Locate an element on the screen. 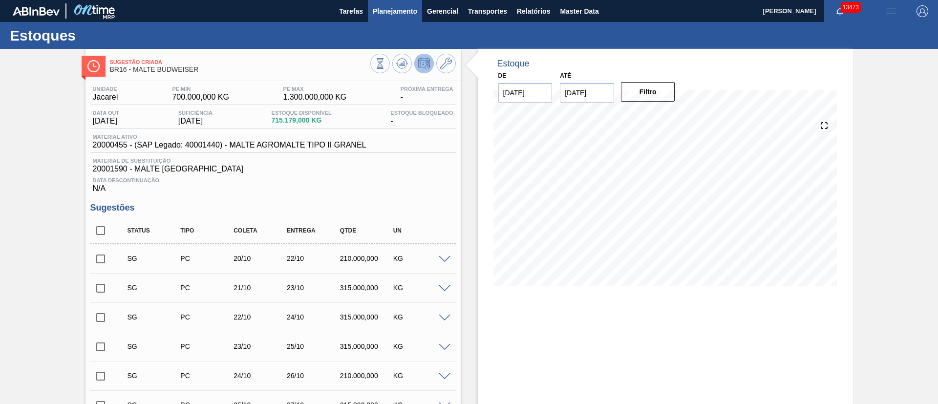  h3: Sugestões is located at coordinates (273, 208).